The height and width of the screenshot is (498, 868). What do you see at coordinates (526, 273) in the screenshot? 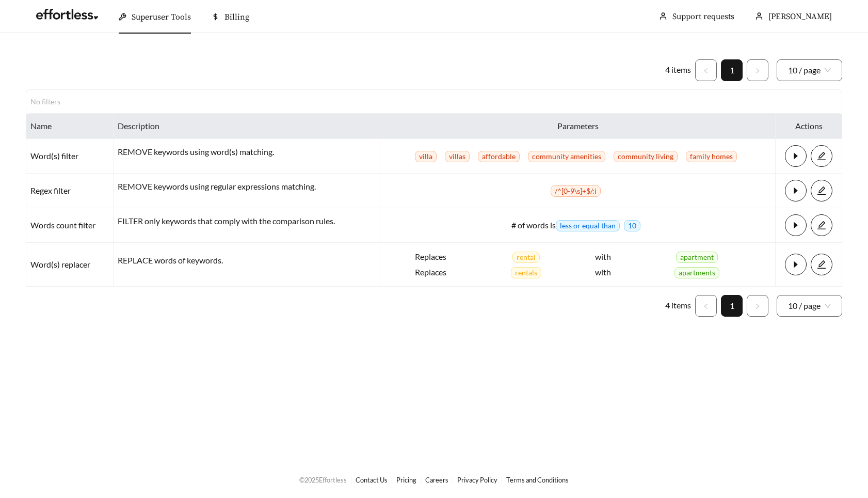
I see `span: rentals` at bounding box center [526, 273].